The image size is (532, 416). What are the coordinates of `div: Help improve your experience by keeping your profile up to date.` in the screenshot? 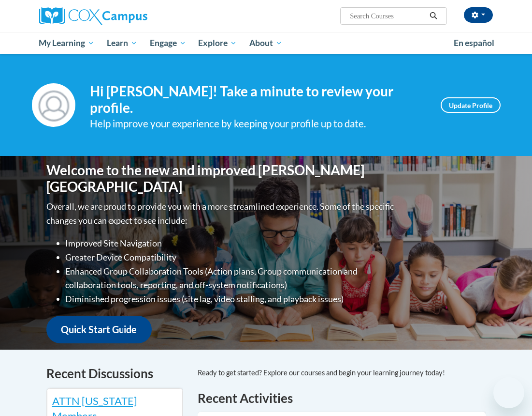 It's located at (258, 123).